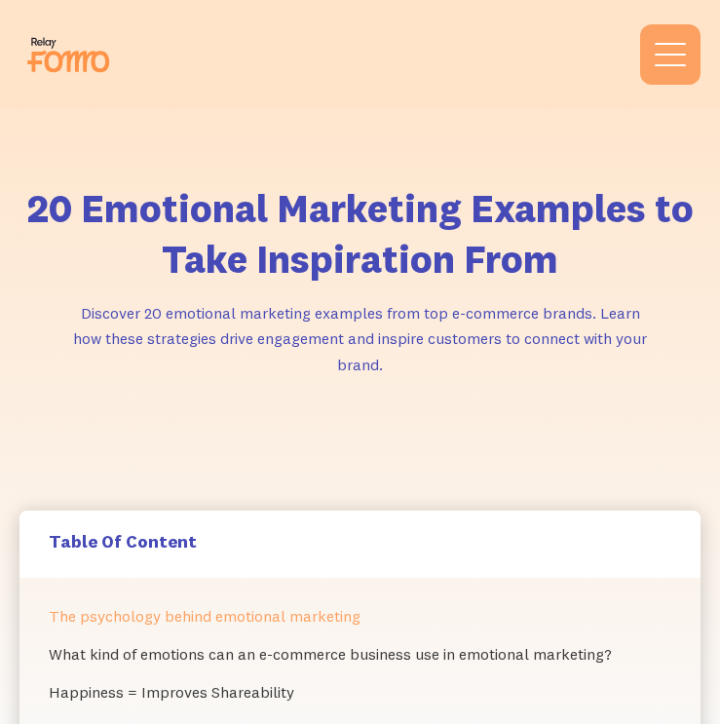  I want to click on a: The psychology behind emotional marketing, so click(360, 616).